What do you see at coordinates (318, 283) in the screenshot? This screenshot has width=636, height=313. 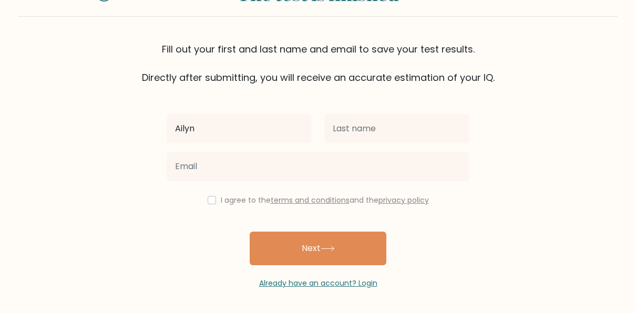 I see `a: Already have an account? Login` at bounding box center [318, 283].